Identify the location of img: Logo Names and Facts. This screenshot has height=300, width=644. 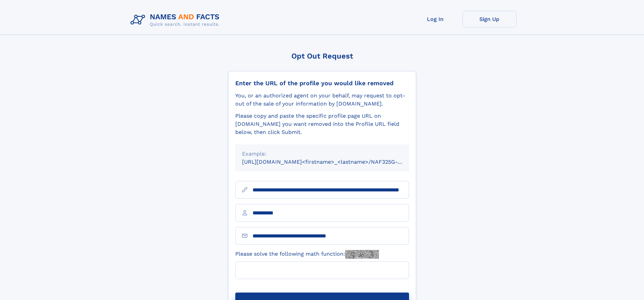
(176, 20).